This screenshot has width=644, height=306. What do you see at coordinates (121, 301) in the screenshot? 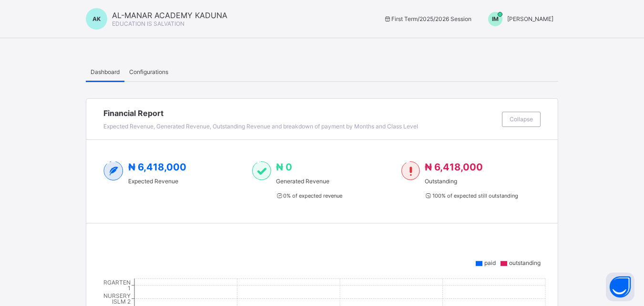
I see `tspan: ISLM 2` at bounding box center [121, 301].